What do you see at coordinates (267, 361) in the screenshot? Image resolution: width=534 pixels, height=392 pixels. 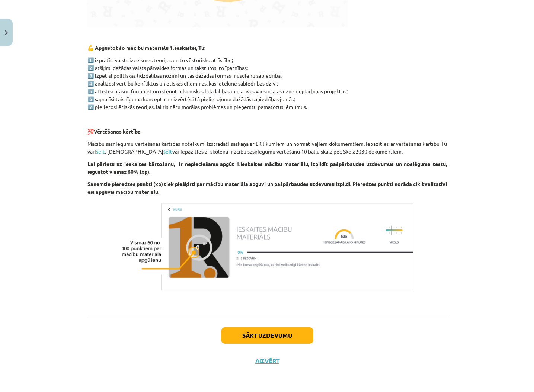 I see `button: Aizvērt` at bounding box center [267, 361].